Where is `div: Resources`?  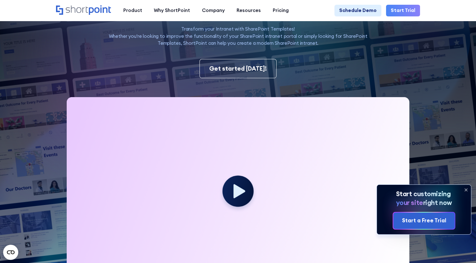 div: Resources is located at coordinates (249, 10).